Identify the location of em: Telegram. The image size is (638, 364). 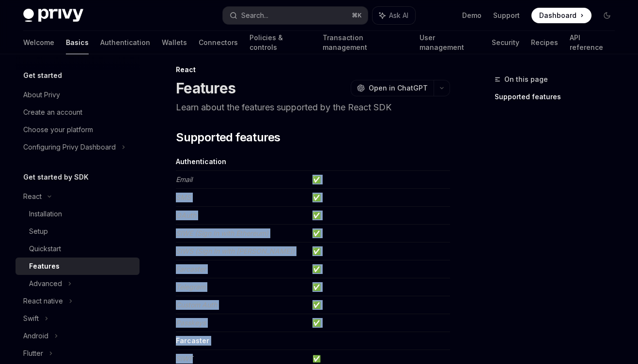
(190, 287).